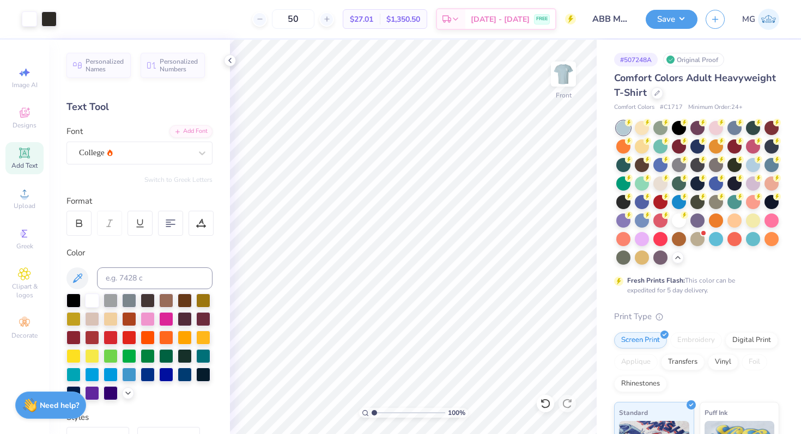 The width and height of the screenshot is (801, 434). I want to click on div: Color, so click(140, 253).